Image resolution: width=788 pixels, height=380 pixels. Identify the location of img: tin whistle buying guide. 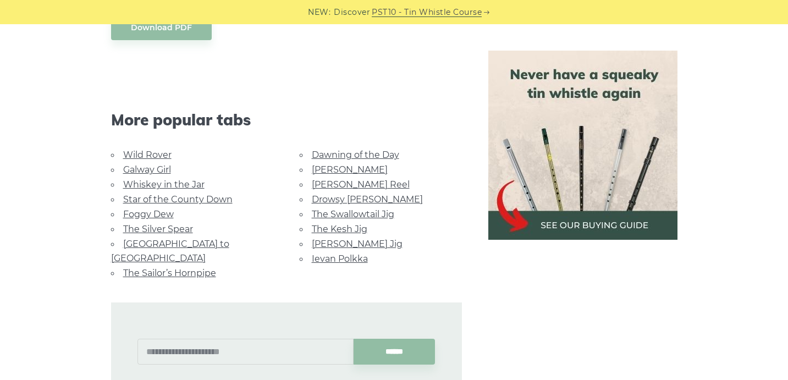
(583, 145).